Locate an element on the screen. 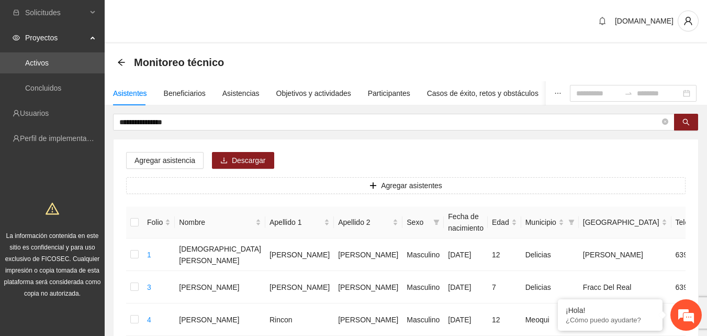 The height and width of the screenshot is (336, 707). a: Activos is located at coordinates (37, 63).